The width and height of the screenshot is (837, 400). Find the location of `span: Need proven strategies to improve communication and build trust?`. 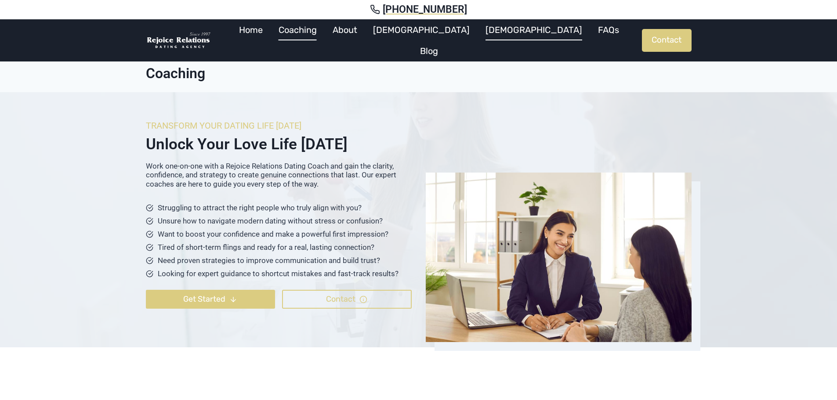

span: Need proven strategies to improve communication and build trust? is located at coordinates (269, 261).